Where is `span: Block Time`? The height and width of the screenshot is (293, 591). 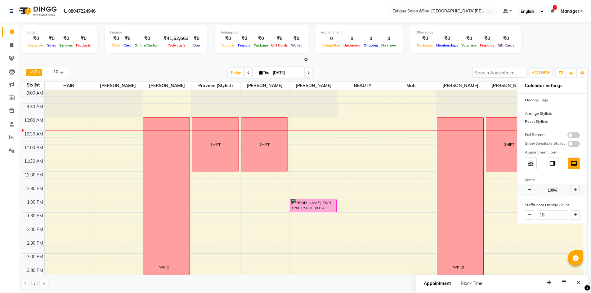 span: Block Time is located at coordinates (471, 283).